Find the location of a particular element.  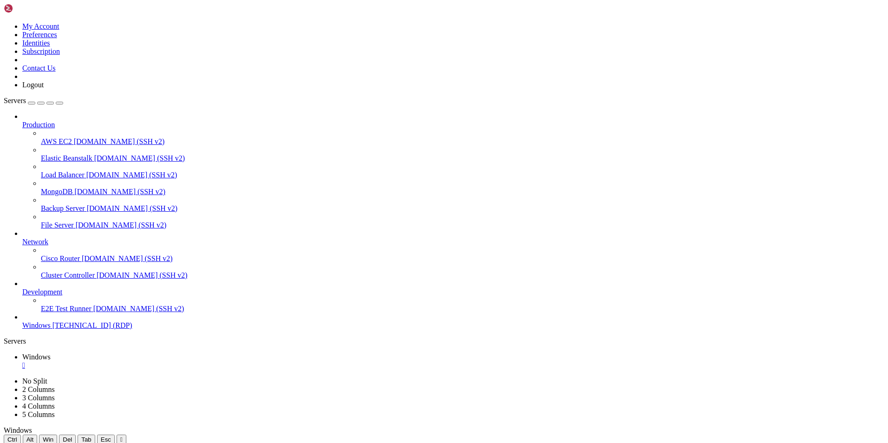

span: Win is located at coordinates (48, 439).